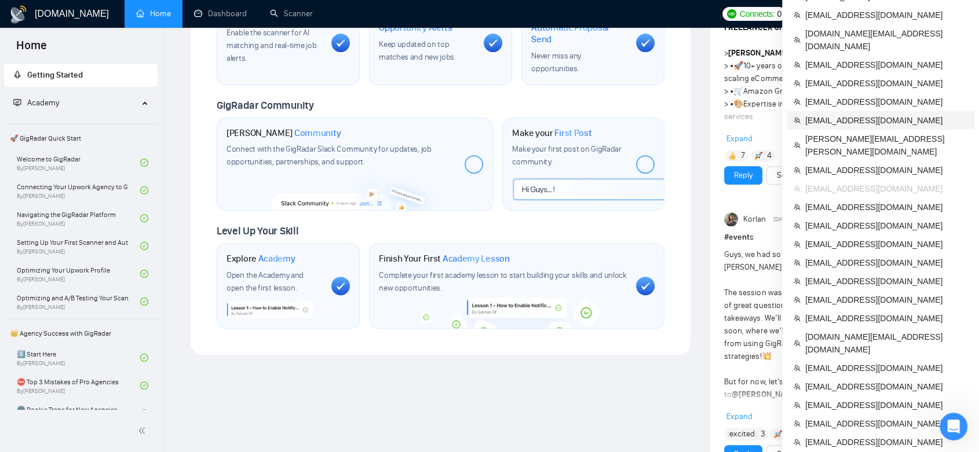  Describe the element at coordinates (317, 133) in the screenshot. I see `span: Community` at that location.